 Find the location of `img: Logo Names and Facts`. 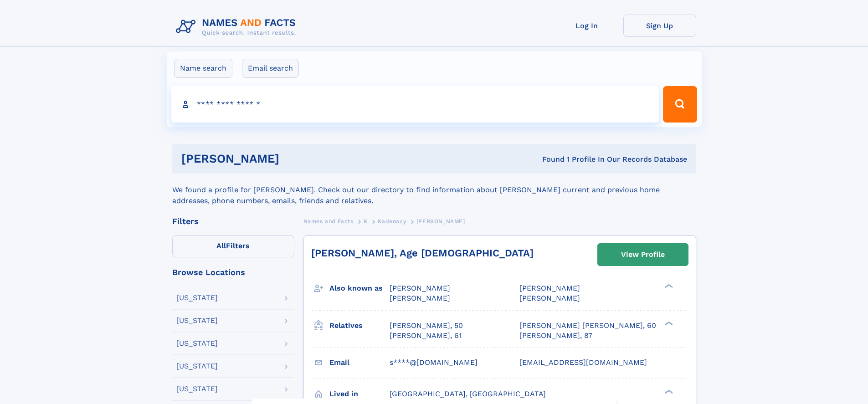

img: Logo Names and Facts is located at coordinates (238, 27).